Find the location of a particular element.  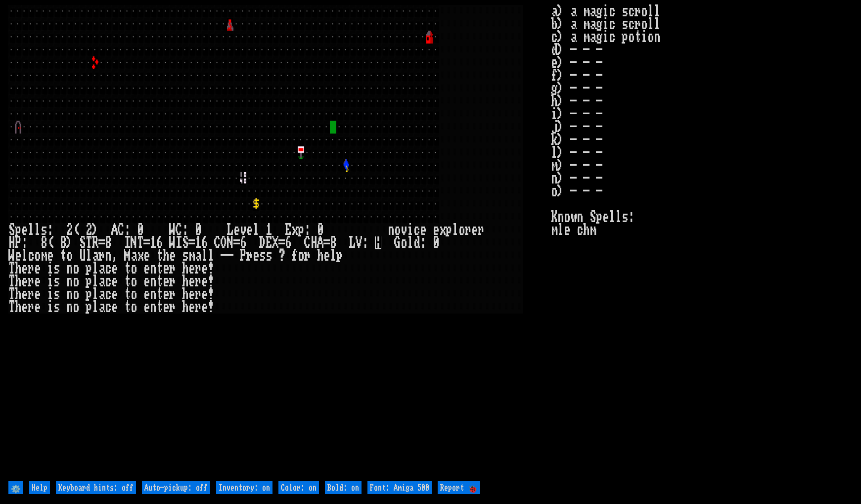

div: 2 is located at coordinates (69, 230).